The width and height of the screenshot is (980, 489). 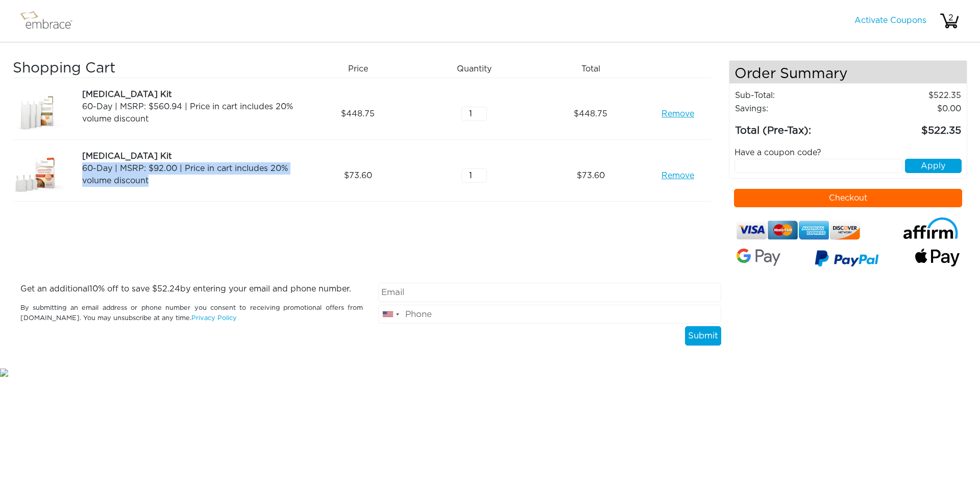 I want to click on div: 2, so click(x=951, y=18).